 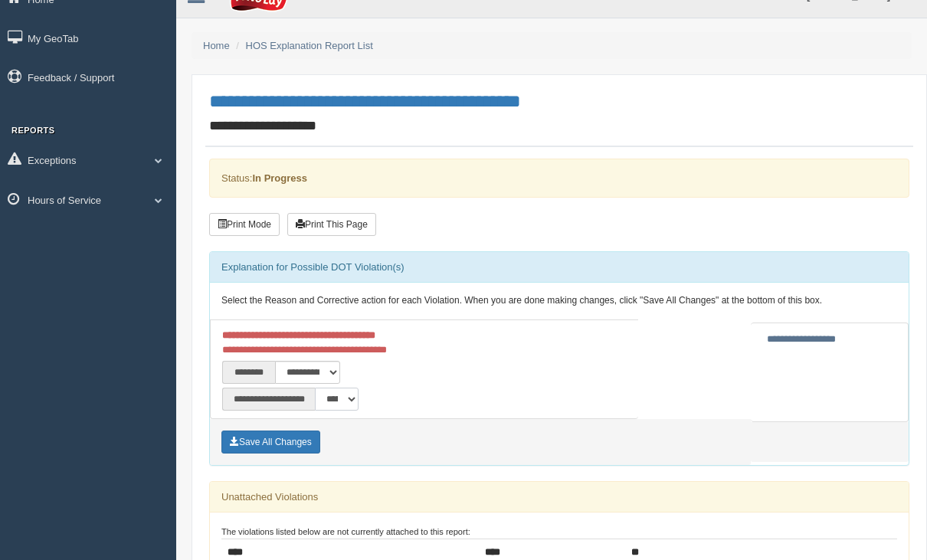 I want to click on div: Unattached Violations, so click(x=559, y=497).